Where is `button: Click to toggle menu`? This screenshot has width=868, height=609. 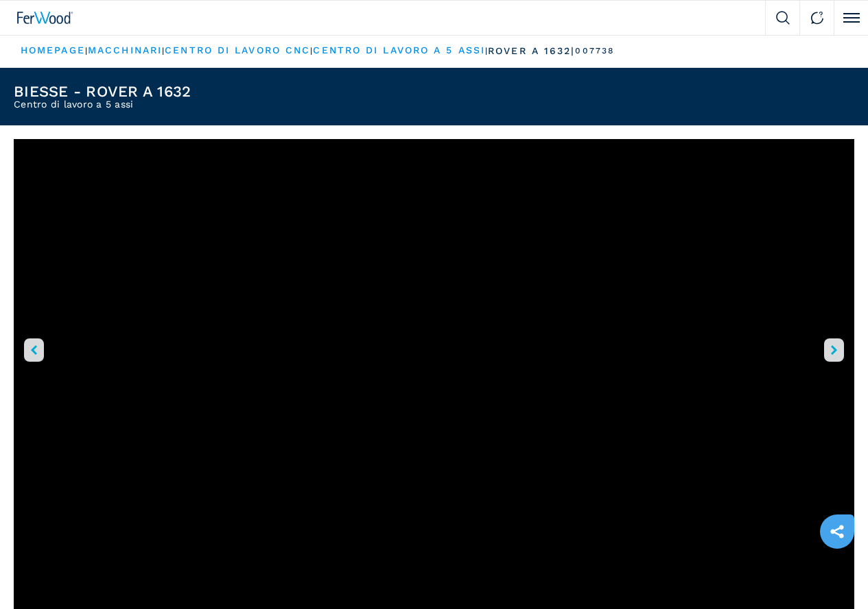
button: Click to toggle menu is located at coordinates (851, 18).